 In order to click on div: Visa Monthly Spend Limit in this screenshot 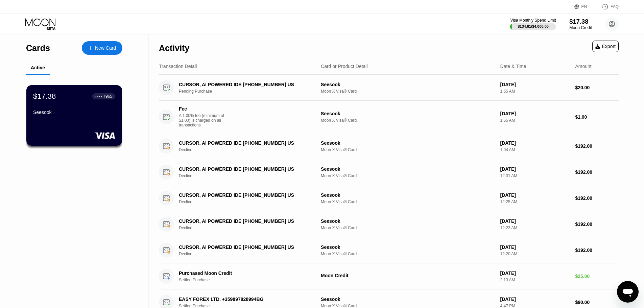, I will do `click(533, 20)`.